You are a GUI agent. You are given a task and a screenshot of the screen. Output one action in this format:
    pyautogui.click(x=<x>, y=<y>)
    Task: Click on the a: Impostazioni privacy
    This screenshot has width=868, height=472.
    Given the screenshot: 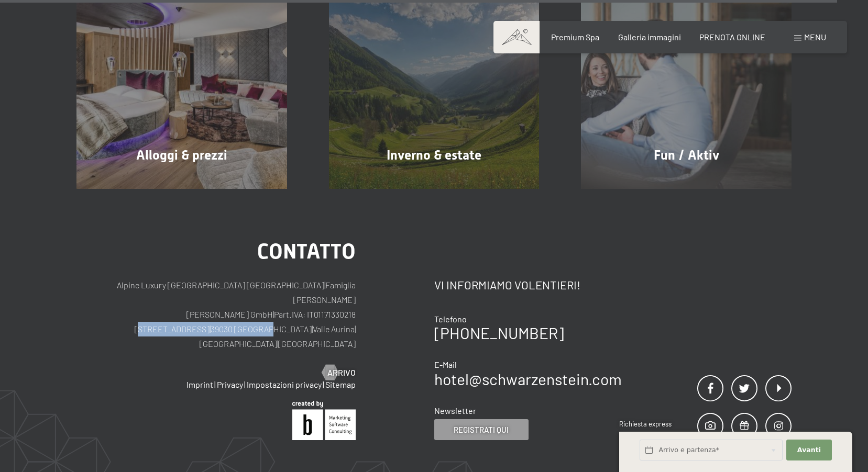 What is the action you would take?
    pyautogui.click(x=284, y=384)
    